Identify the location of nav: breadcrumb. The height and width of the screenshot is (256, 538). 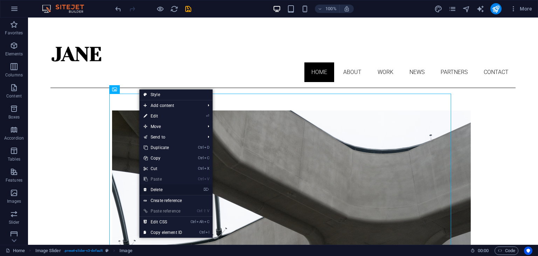
(84, 251).